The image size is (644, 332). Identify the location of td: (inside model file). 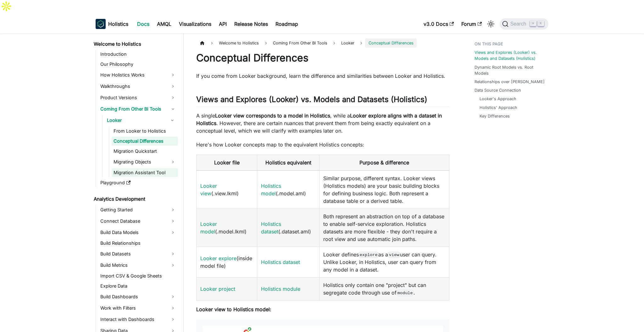
(227, 261).